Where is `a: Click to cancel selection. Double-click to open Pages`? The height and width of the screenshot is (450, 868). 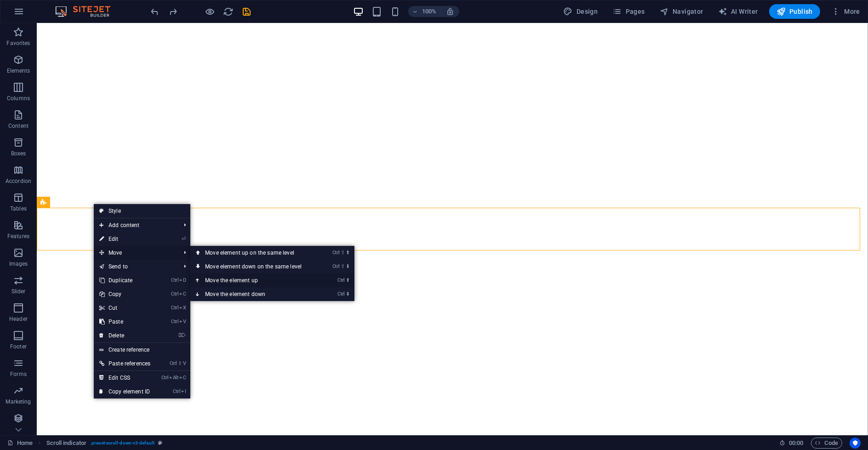 a: Click to cancel selection. Double-click to open Pages is located at coordinates (20, 443).